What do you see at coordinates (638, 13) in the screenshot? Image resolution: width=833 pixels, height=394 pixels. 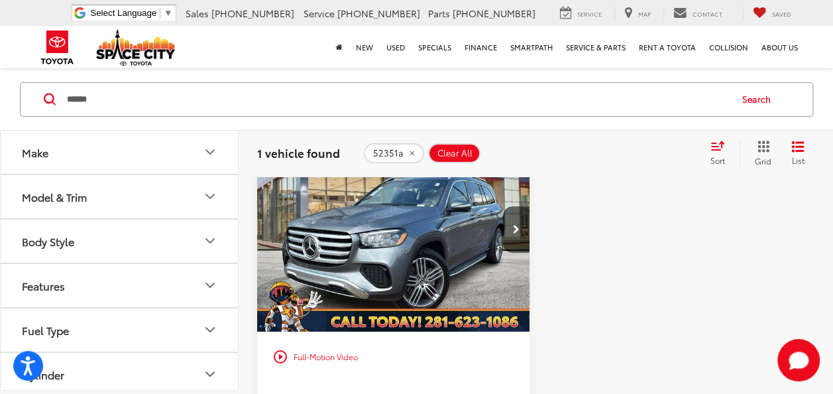 I see `a: Map` at bounding box center [638, 13].